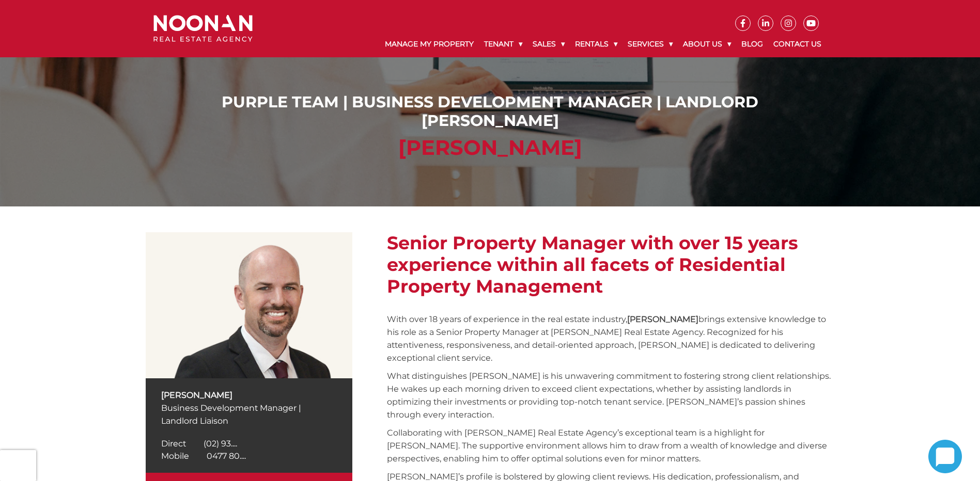 This screenshot has width=980, height=481. I want to click on a: Contact Us, so click(797, 44).